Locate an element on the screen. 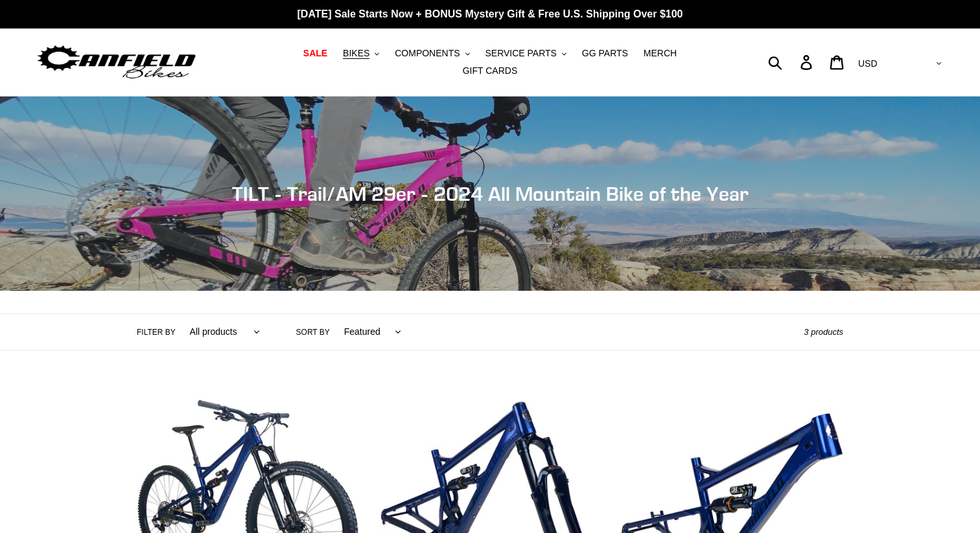 The width and height of the screenshot is (980, 533). img: Canfield Bikes is located at coordinates (117, 62).